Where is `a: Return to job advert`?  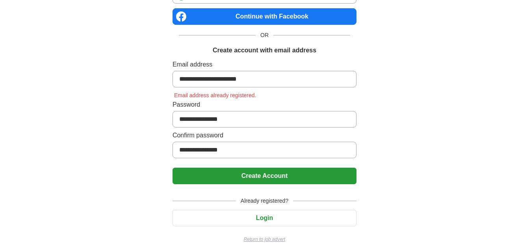 a: Return to job advert is located at coordinates (264, 240).